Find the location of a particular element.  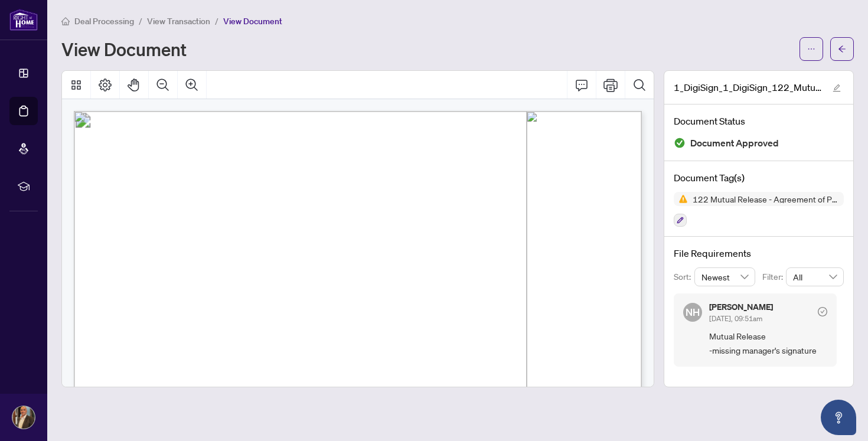

span: Deal Processing is located at coordinates (104, 21).